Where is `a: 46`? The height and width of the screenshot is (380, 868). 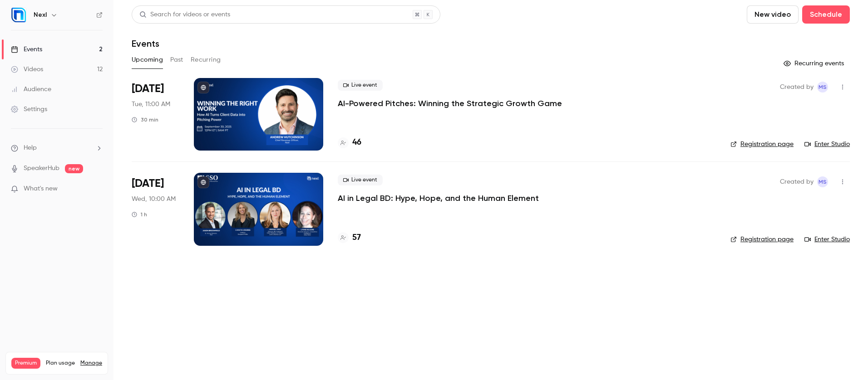
a: 46 is located at coordinates (350, 142).